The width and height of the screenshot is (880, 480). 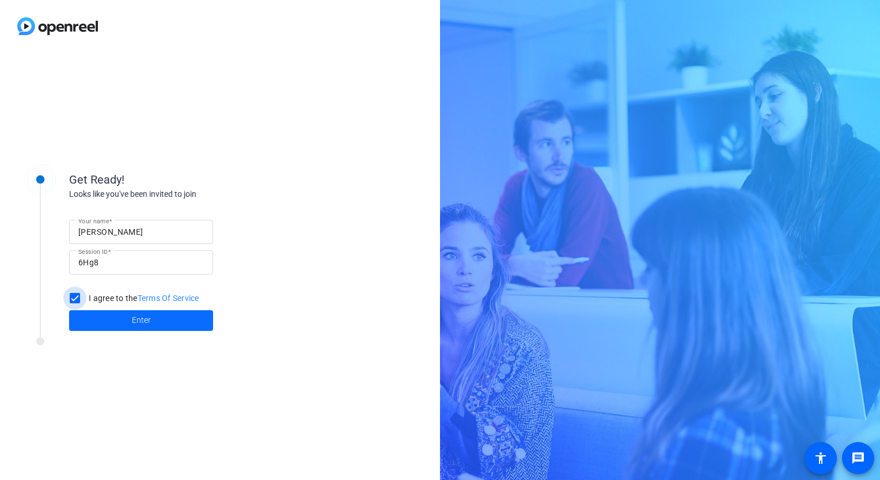 I want to click on div: Looks like you've been invited to join, so click(x=184, y=194).